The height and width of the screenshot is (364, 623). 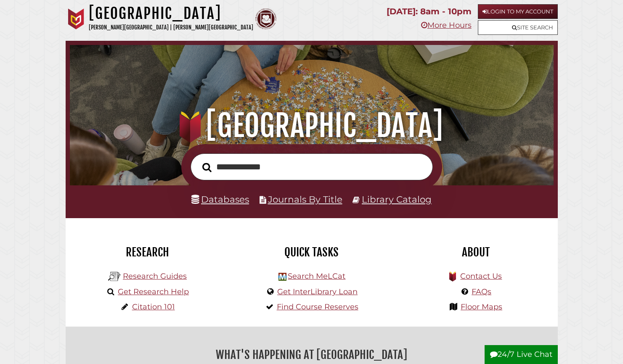 I want to click on a: Site Search, so click(x=518, y=28).